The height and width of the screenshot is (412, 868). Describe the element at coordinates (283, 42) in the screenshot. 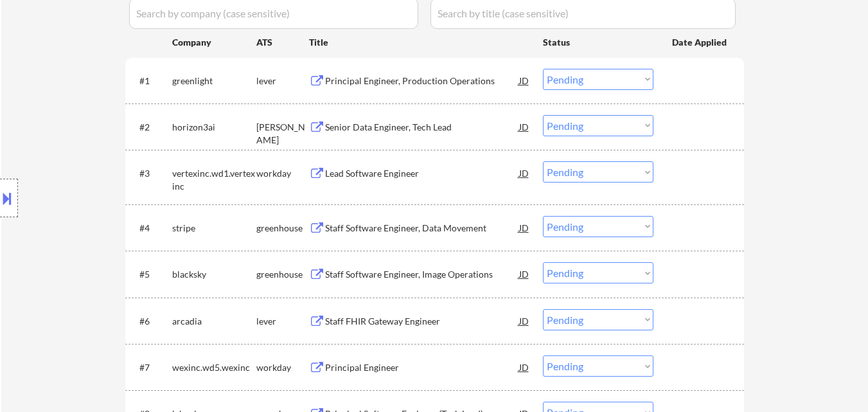

I see `div: ATS` at that location.